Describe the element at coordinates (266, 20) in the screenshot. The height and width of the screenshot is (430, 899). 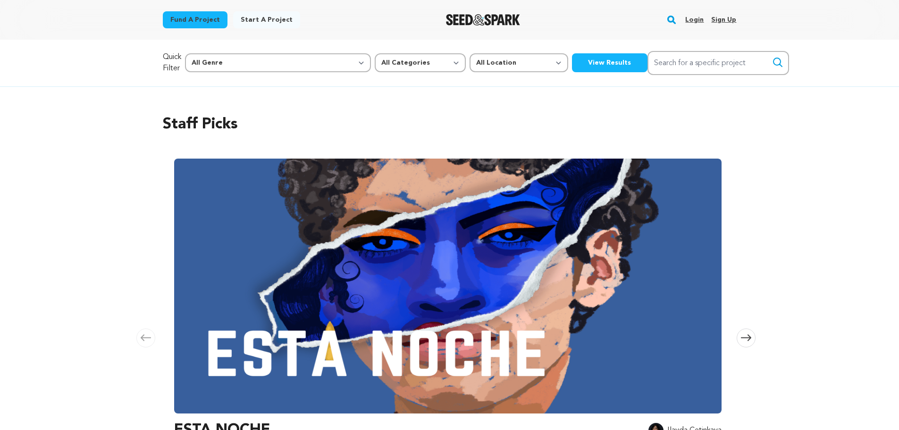
I see `a: Start a project` at that location.